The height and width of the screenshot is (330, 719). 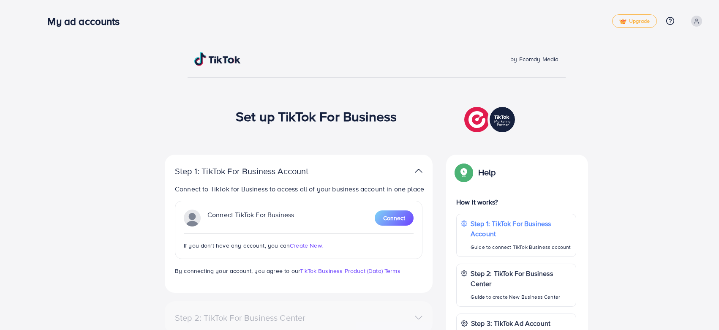 What do you see at coordinates (237, 246) in the screenshot?
I see `span: If you don't have any account, you can` at bounding box center [237, 246].